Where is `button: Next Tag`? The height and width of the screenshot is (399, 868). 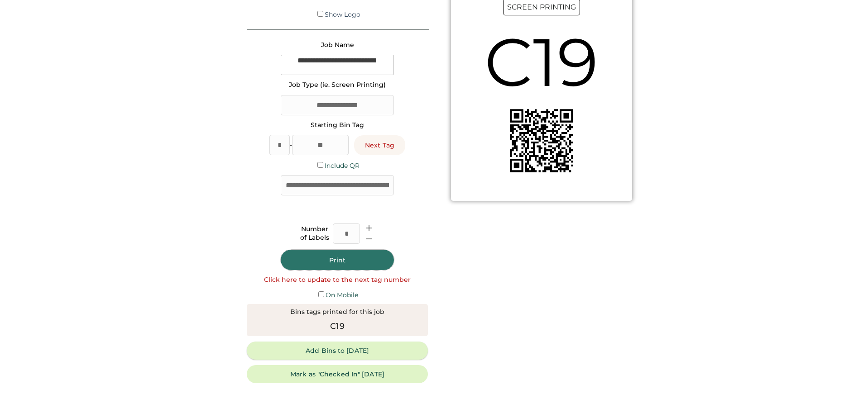 button: Next Tag is located at coordinates (379, 145).